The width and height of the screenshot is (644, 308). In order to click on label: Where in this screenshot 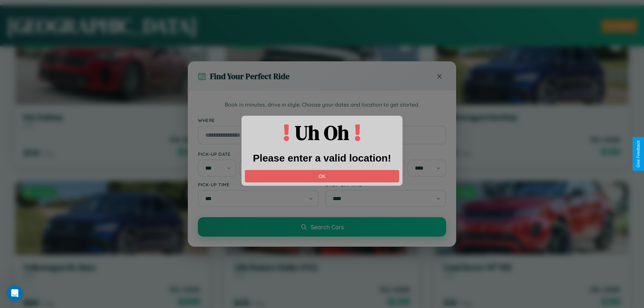, I will do `click(322, 120)`.